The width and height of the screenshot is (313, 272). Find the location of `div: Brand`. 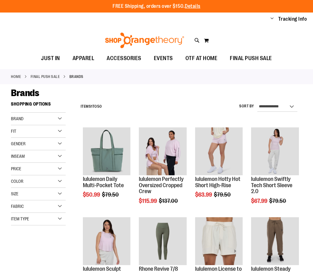

div: Brand is located at coordinates (38, 119).